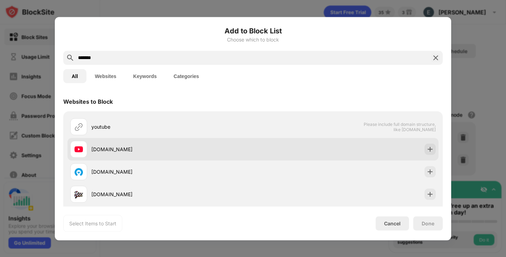  I want to click on img: search-close, so click(436, 58).